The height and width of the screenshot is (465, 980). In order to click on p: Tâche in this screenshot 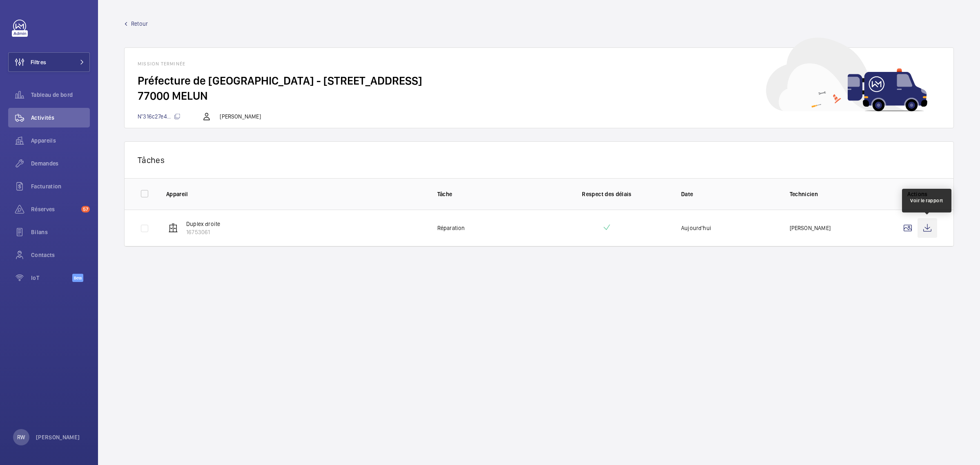, I will do `click(485, 194)`.